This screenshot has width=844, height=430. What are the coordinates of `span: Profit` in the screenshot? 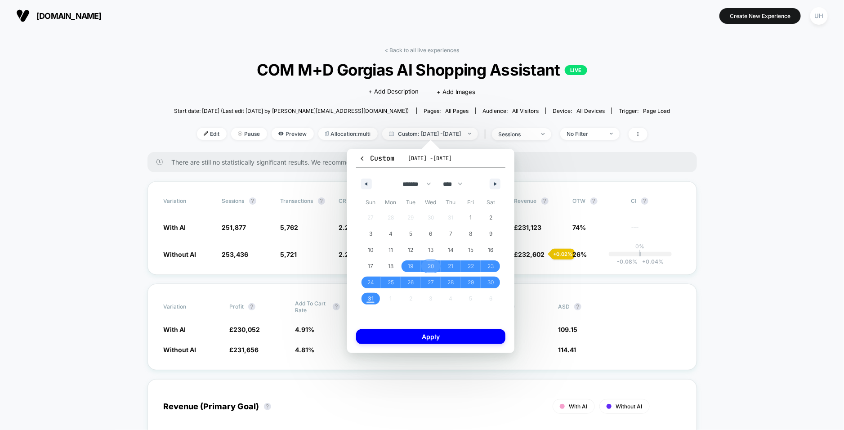 It's located at (236, 306).